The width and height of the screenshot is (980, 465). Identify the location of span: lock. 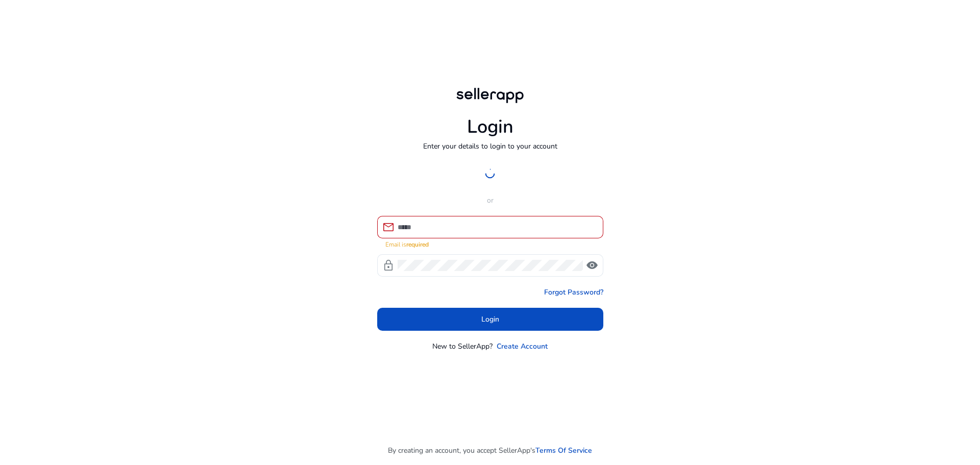
(389, 266).